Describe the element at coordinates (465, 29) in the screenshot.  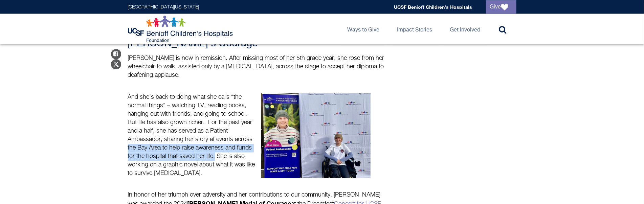
I see `a: Get Involved` at that location.